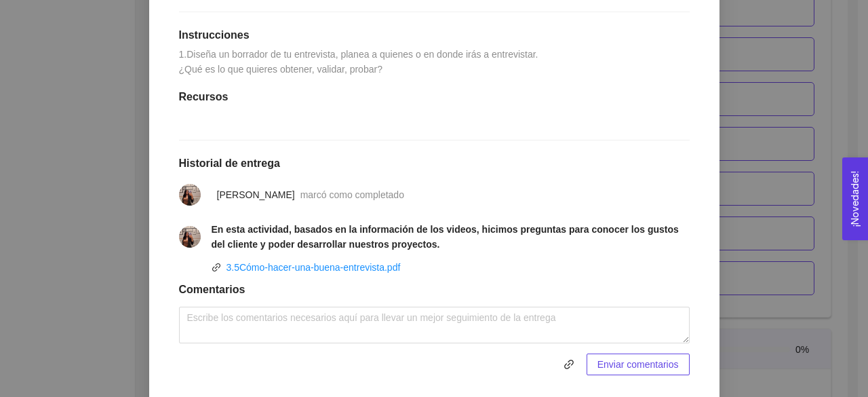 This screenshot has height=397, width=868. I want to click on span: Enviar comentarios, so click(638, 364).